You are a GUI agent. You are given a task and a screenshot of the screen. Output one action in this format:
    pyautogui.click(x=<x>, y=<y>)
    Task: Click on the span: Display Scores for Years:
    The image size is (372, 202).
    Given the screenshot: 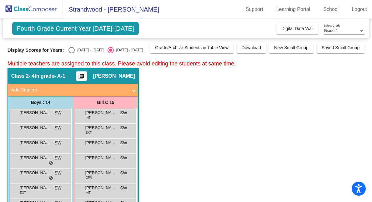 What is the action you would take?
    pyautogui.click(x=36, y=50)
    